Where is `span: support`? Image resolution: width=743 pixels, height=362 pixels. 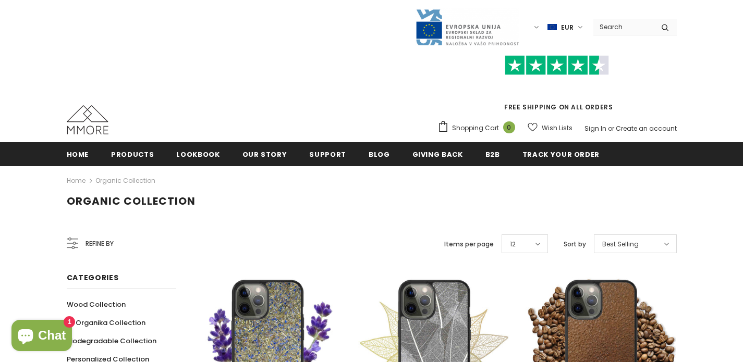
span: support is located at coordinates (327, 154).